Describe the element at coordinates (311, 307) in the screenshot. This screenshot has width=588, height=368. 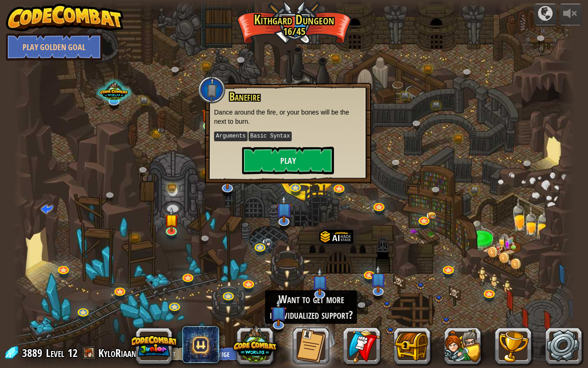
I see `div: Want to get more individualized support?` at that location.